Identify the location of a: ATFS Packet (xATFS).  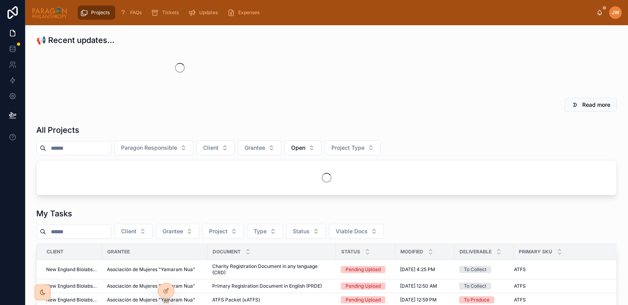
(272, 300).